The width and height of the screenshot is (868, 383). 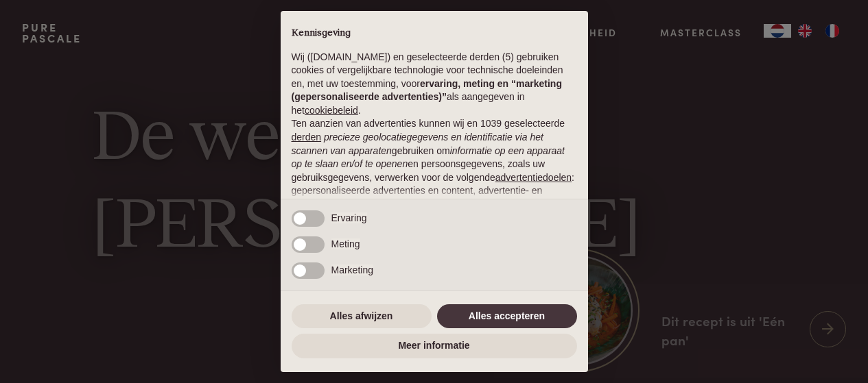 I want to click on button: advertentiedoelen, so click(x=533, y=178).